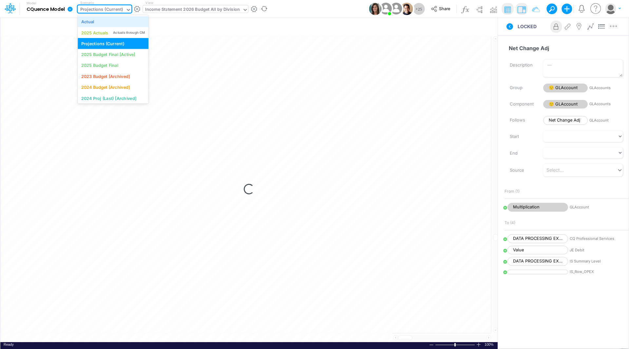 This screenshot has width=629, height=349. Describe the element at coordinates (510, 223) in the screenshot. I see `span: To (4)` at that location.